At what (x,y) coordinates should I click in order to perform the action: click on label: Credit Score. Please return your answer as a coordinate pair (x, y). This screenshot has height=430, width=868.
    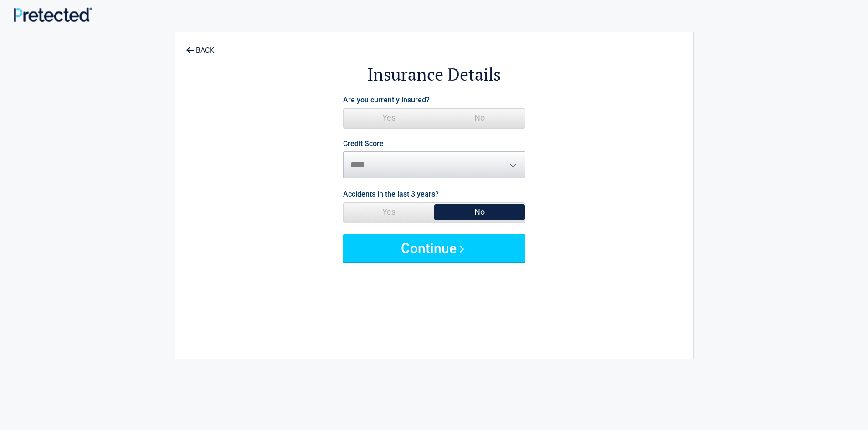
    Looking at the image, I should click on (363, 144).